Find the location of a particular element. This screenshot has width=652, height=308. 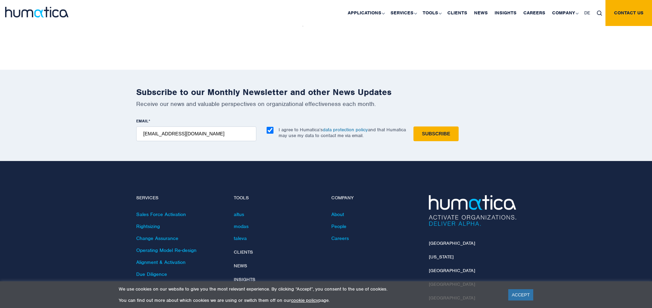

a: altus is located at coordinates (239, 215).